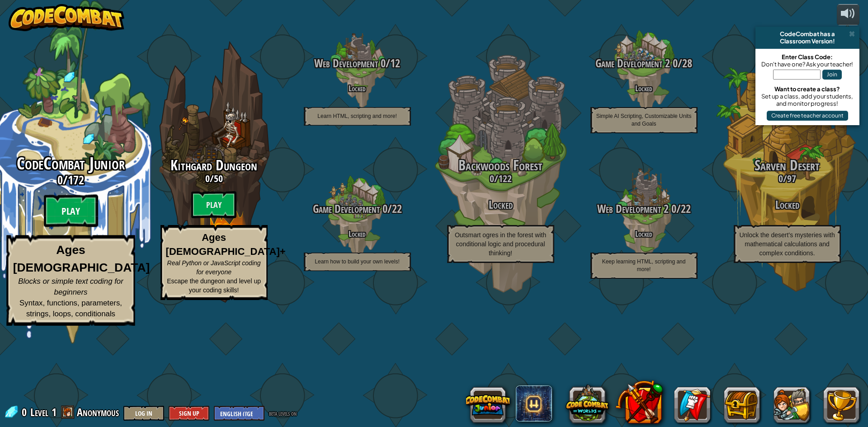 The image size is (868, 427). I want to click on span: Escape the dungeon and level up your coding skills!, so click(214, 286).